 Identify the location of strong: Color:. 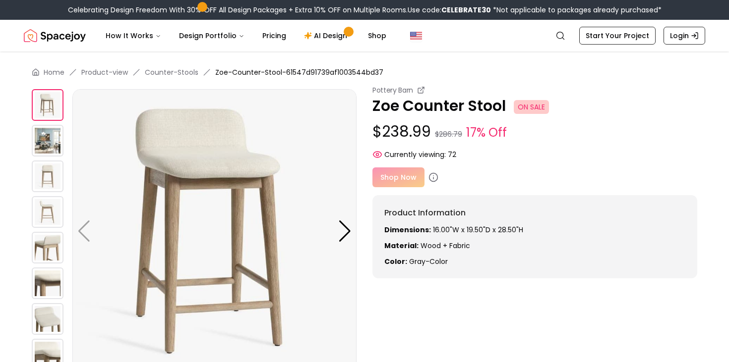
(396, 262).